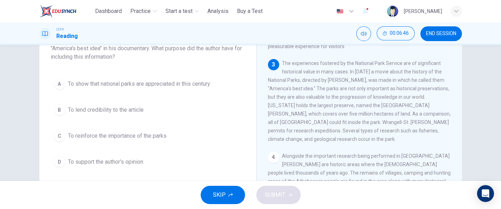 This screenshot has height=209, width=501. What do you see at coordinates (250, 11) in the screenshot?
I see `span: Buy a Test` at bounding box center [250, 11].